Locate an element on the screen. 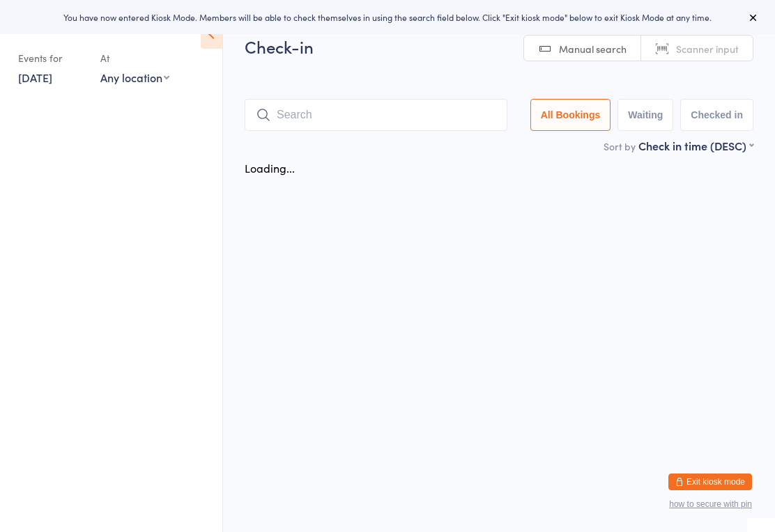  div: You have now entered Kiosk Mode. Members will be able to check themselves in using the search fie... is located at coordinates (387, 16).